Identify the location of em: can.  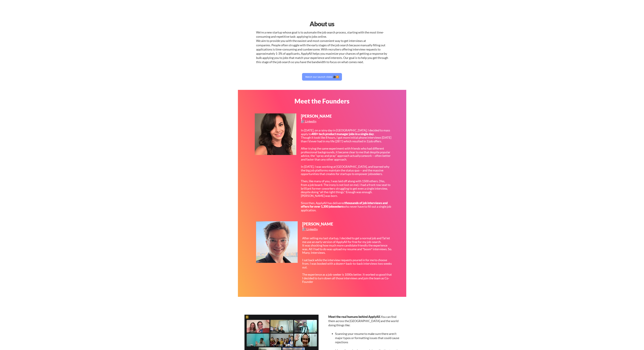
(363, 156).